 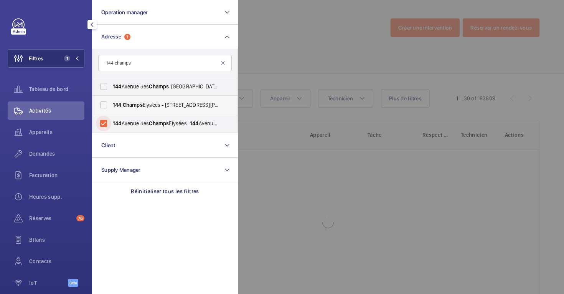 What do you see at coordinates (80, 218) in the screenshot?
I see `span: 75` at bounding box center [80, 218].